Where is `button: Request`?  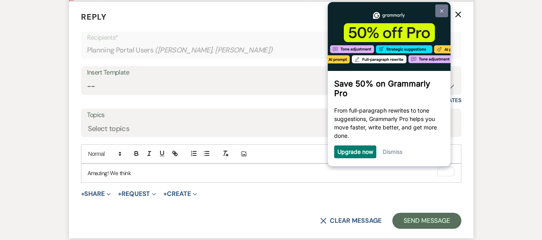
button: Request is located at coordinates (137, 194).